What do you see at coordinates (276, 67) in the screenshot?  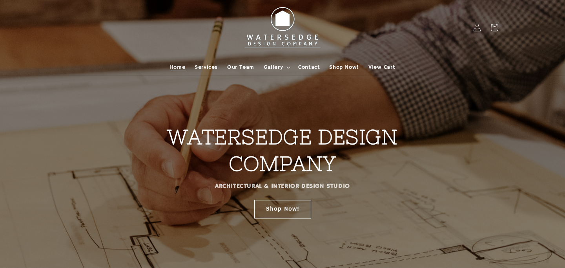 I see `summary: Gallery` at bounding box center [276, 67].